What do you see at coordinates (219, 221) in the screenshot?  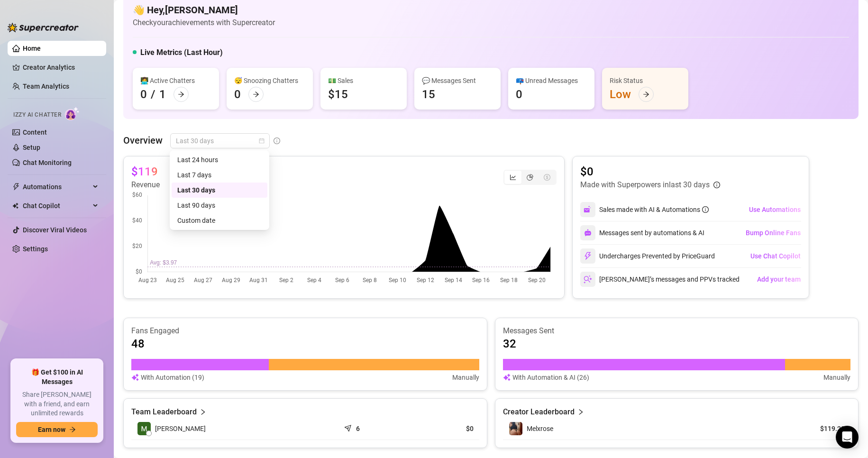 I see `div: Custom date` at bounding box center [219, 221].